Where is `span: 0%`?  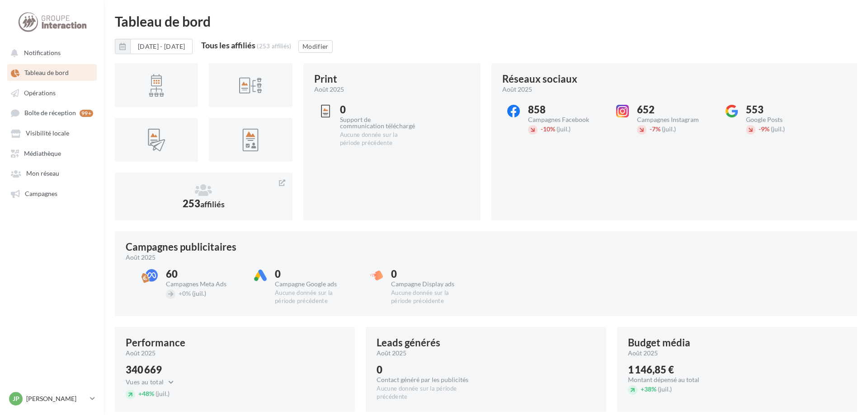 span: 0% is located at coordinates (184, 293).